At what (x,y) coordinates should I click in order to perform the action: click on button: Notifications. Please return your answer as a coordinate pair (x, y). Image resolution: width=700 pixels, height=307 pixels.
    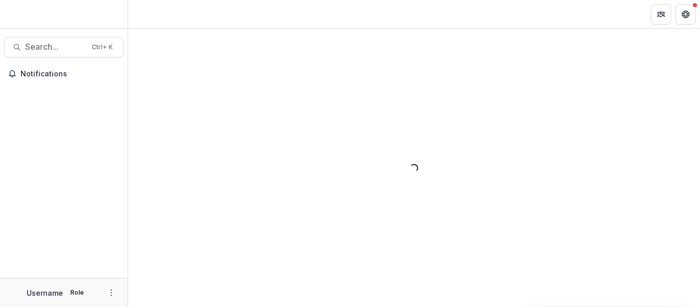
    Looking at the image, I should click on (64, 74).